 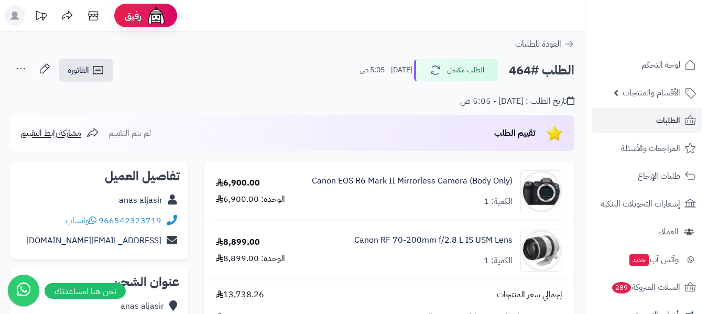 What do you see at coordinates (668, 232) in the screenshot?
I see `span: العملاء` at bounding box center [668, 232].